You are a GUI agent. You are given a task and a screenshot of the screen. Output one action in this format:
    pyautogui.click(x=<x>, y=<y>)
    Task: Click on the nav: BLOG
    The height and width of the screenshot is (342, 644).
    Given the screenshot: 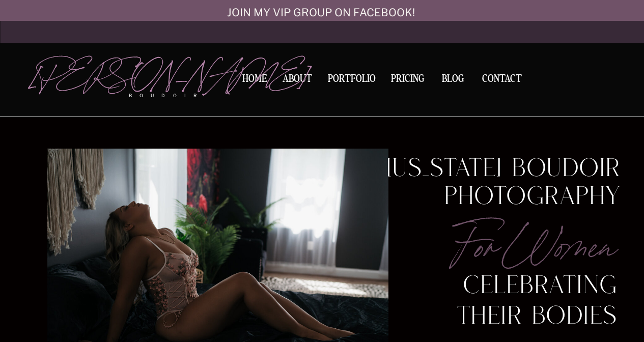 What is the action you would take?
    pyautogui.click(x=453, y=78)
    